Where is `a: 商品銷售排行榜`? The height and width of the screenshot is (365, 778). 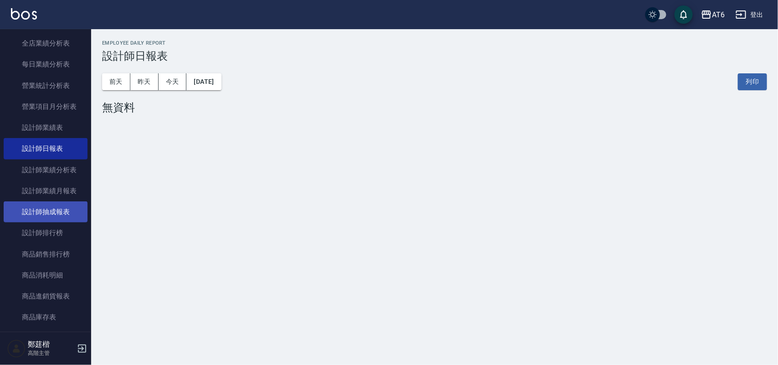 a: 商品銷售排行榜 is located at coordinates (46, 254).